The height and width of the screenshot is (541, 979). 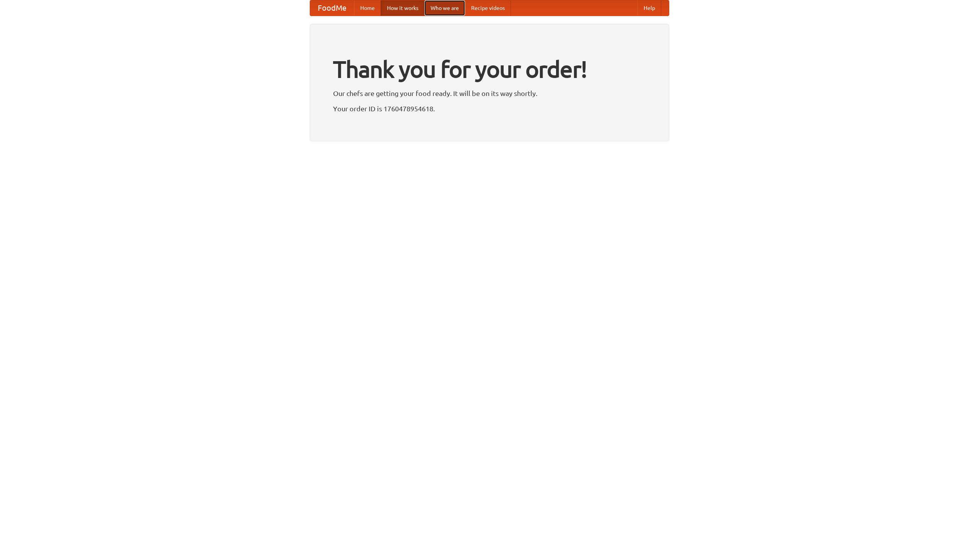 What do you see at coordinates (489, 93) in the screenshot?
I see `p: Our chefs are getting your food ready. It will be on its way shortly.` at bounding box center [489, 93].